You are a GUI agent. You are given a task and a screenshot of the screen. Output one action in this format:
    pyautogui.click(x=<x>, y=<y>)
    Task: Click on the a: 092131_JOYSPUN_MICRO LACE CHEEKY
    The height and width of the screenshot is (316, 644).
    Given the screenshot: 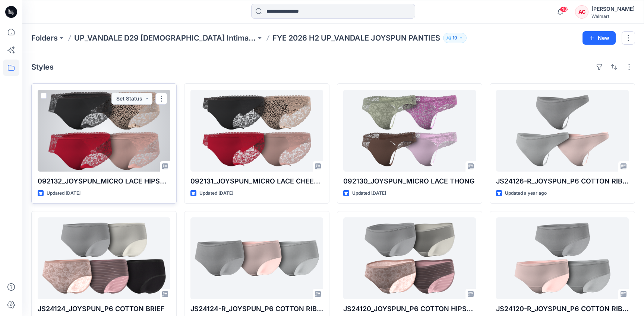 What is the action you would take?
    pyautogui.click(x=257, y=131)
    